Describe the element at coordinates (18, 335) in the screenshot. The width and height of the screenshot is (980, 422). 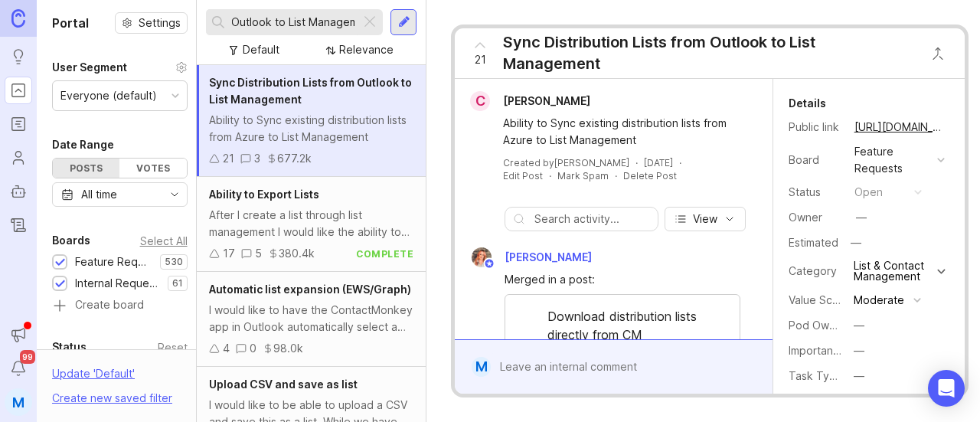
I see `button: Announcements` at that location.